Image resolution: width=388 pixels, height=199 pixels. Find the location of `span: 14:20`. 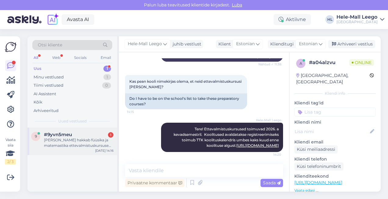

span: 14:20 is located at coordinates (270, 154).